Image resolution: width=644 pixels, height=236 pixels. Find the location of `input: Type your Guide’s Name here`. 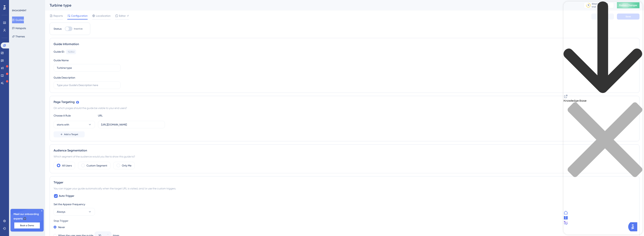

input: Type your Guide’s Name here is located at coordinates (87, 68).